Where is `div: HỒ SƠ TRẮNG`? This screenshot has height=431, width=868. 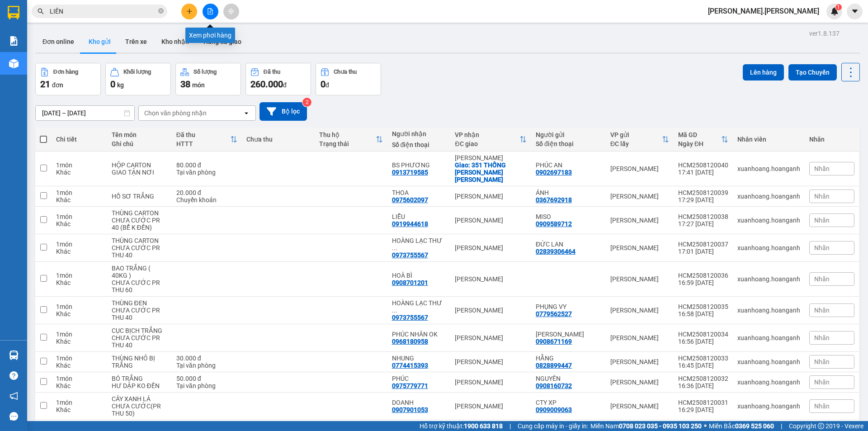 div: HỒ SƠ TRẮNG is located at coordinates (139, 196).